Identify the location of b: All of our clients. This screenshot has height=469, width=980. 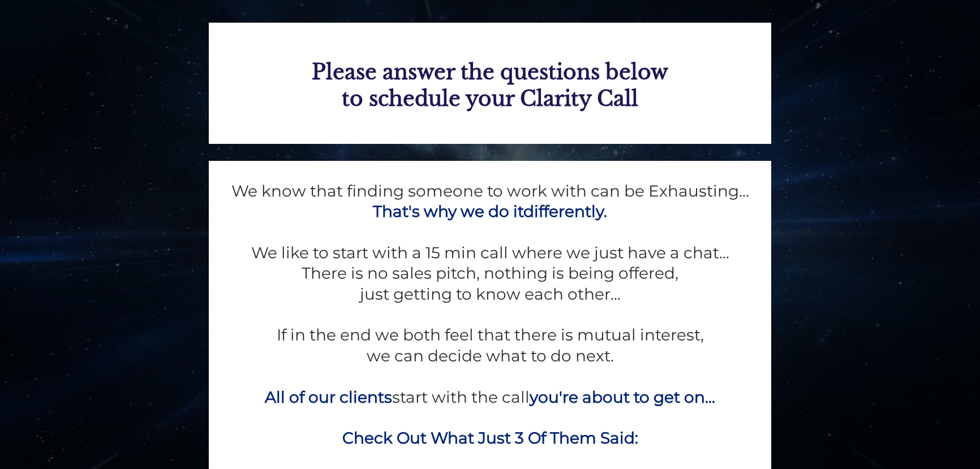
(328, 397).